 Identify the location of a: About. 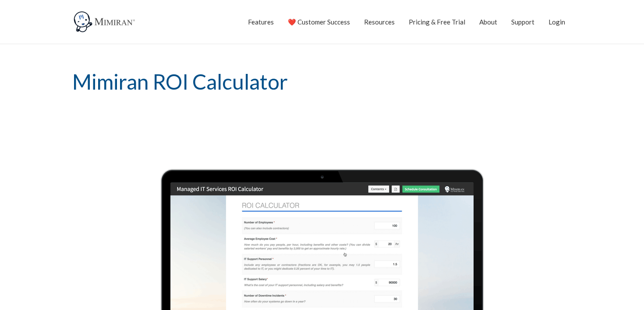
(488, 22).